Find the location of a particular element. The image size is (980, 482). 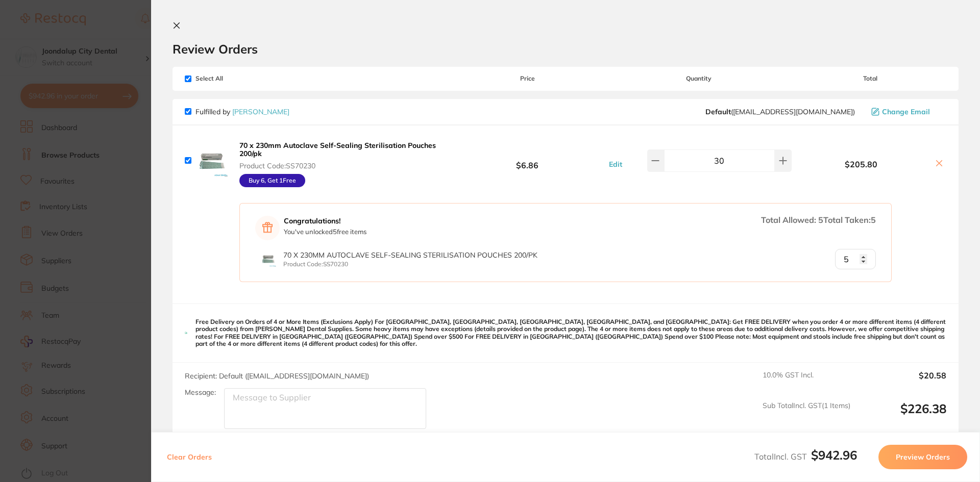

span: Change Email is located at coordinates (906, 112).